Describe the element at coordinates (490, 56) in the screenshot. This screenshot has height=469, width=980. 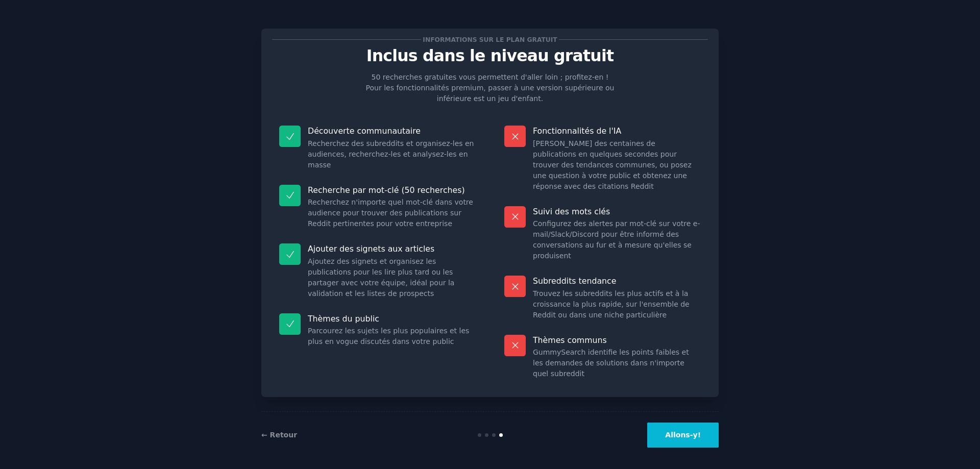
I see `font: Inclus dans le niveau gratuit` at that location.